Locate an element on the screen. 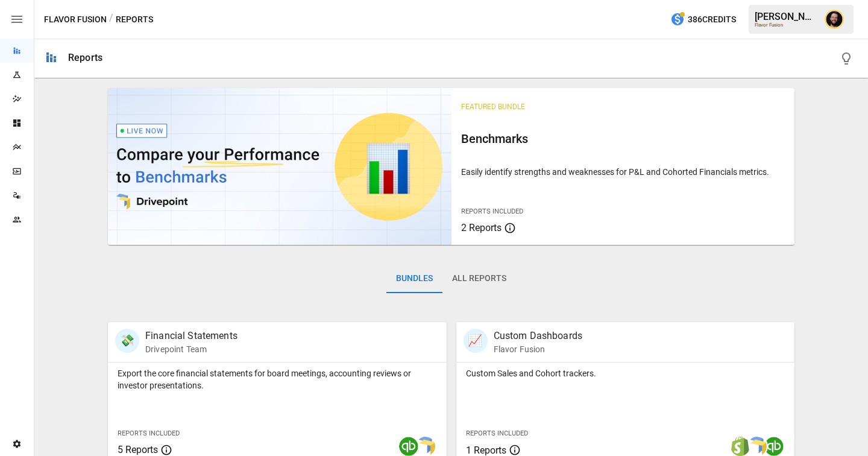 This screenshot has height=456, width=868. button: Ciaran Nugent is located at coordinates (835, 19).